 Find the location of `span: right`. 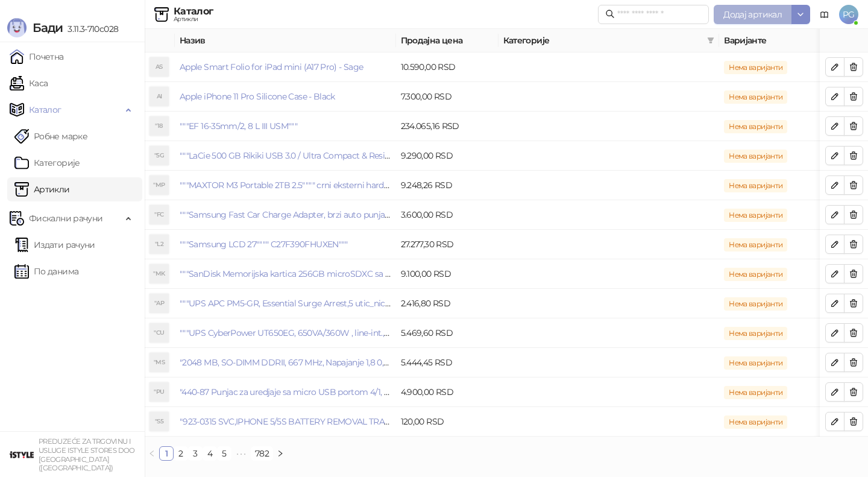

span: right is located at coordinates (280, 454).